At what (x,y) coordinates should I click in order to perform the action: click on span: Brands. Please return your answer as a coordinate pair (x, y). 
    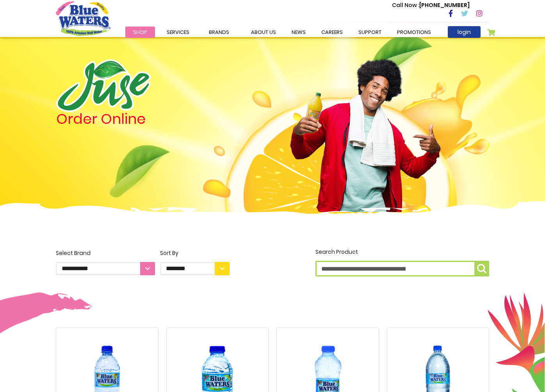
    Looking at the image, I should click on (219, 32).